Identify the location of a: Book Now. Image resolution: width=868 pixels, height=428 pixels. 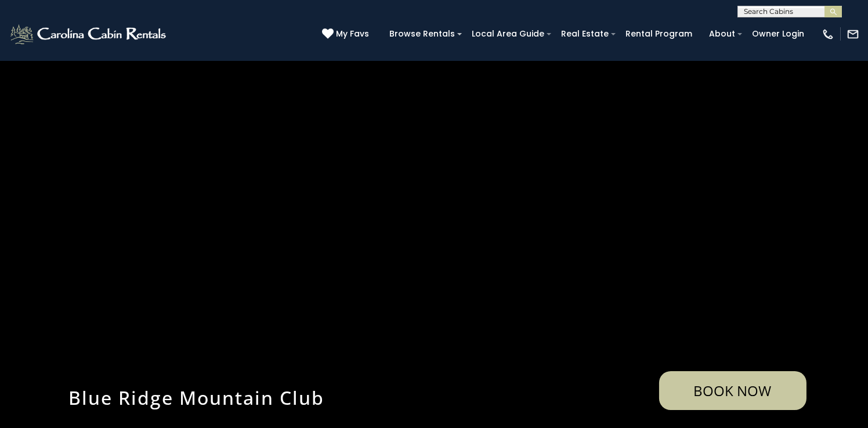
(732, 390).